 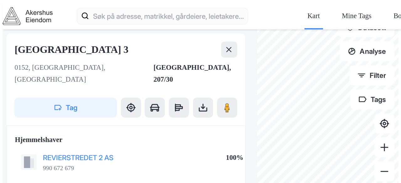 I want to click on input: Søk på adresse, matrikkel, gårdeiere, leietakere eller personer, so click(x=168, y=16).